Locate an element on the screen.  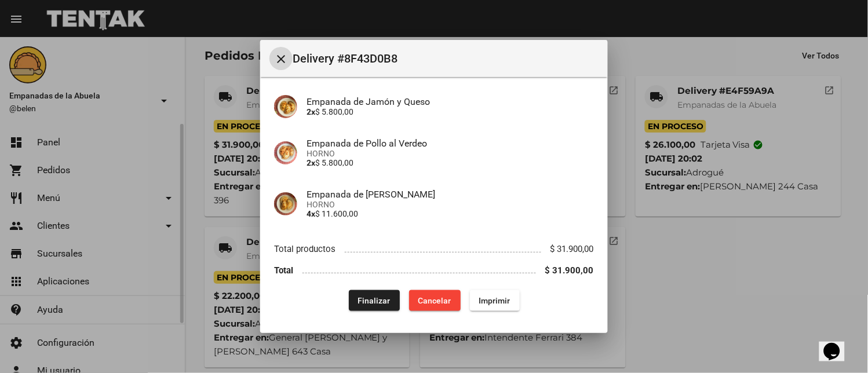
img: f753fea7-0f09-41b3-9a9e-ddb84fc3b359.jpg is located at coordinates (286, 204).